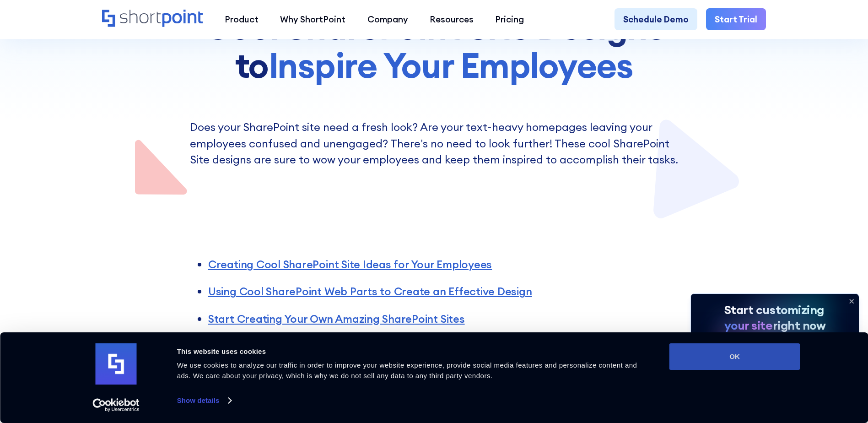 Image resolution: width=868 pixels, height=423 pixels. What do you see at coordinates (312, 19) in the screenshot?
I see `div: Why ShortPoint` at bounding box center [312, 19].